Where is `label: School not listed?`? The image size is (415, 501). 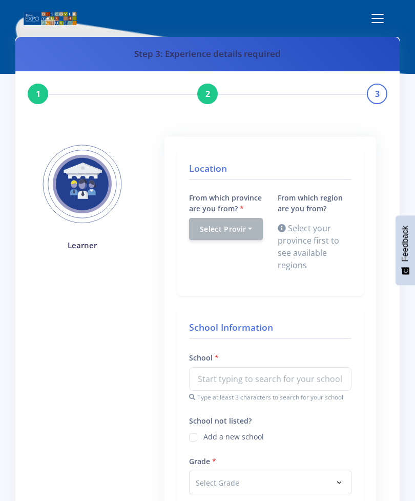 label: School not listed? is located at coordinates (221, 421).